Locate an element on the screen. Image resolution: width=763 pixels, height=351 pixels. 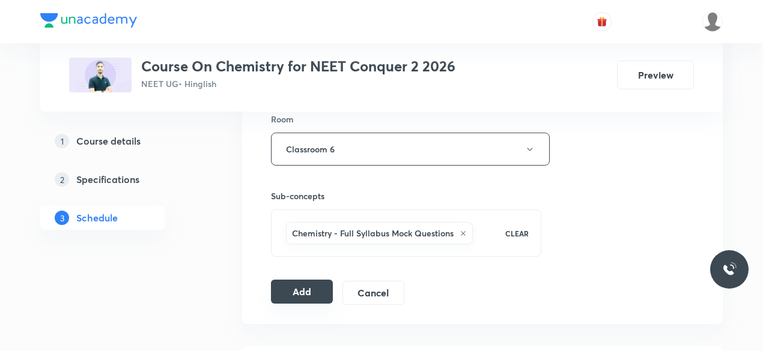
button: Preview is located at coordinates (655, 75).